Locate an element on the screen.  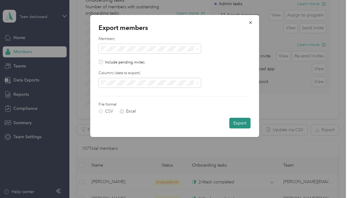
p: Export members is located at coordinates (174, 28).